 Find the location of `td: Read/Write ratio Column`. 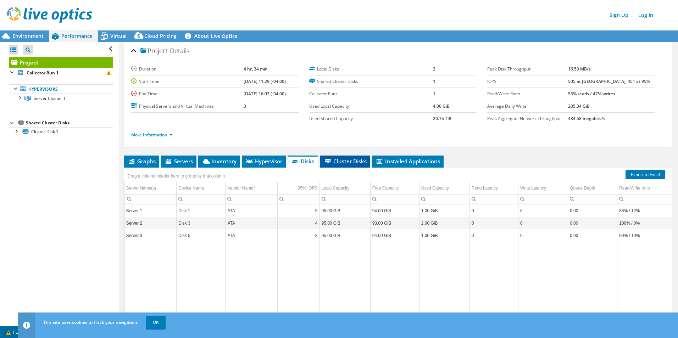

td: Read/Write ratio Column is located at coordinates (645, 188).